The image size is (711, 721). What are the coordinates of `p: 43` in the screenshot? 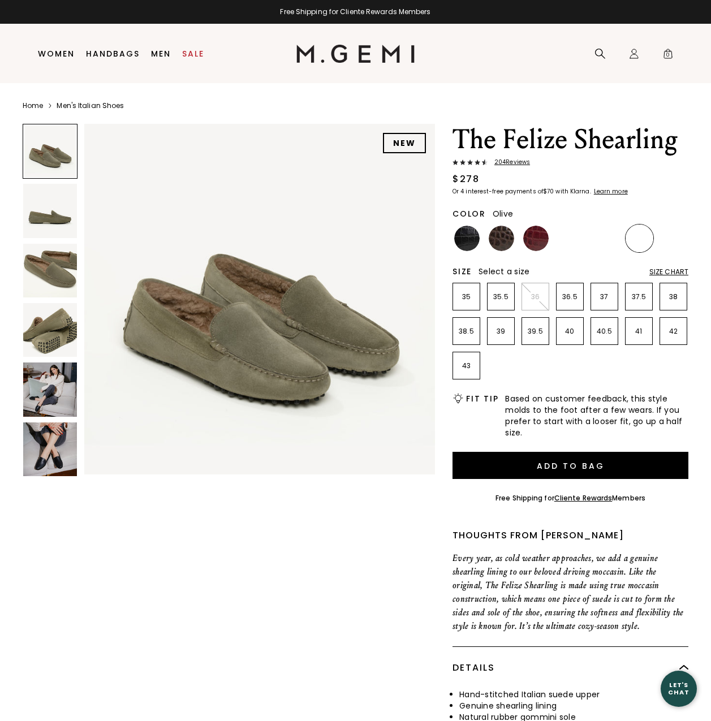 It's located at (466, 366).